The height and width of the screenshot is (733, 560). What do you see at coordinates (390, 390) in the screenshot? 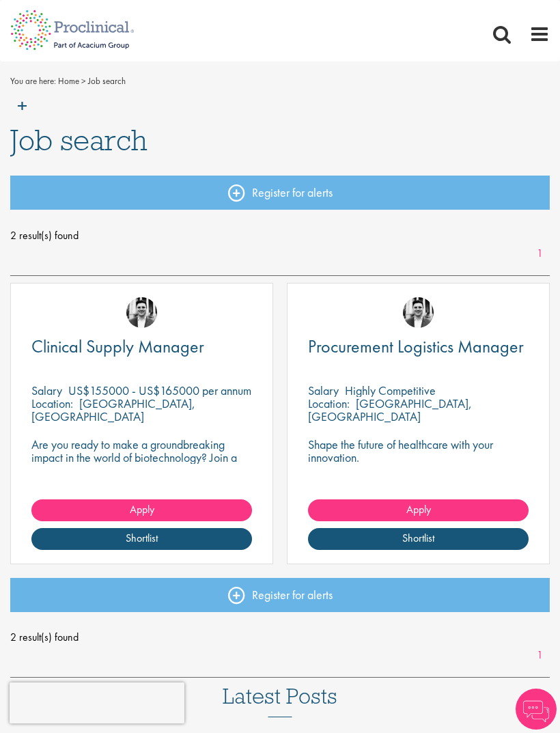
I see `p: Highly Competitive` at bounding box center [390, 390].